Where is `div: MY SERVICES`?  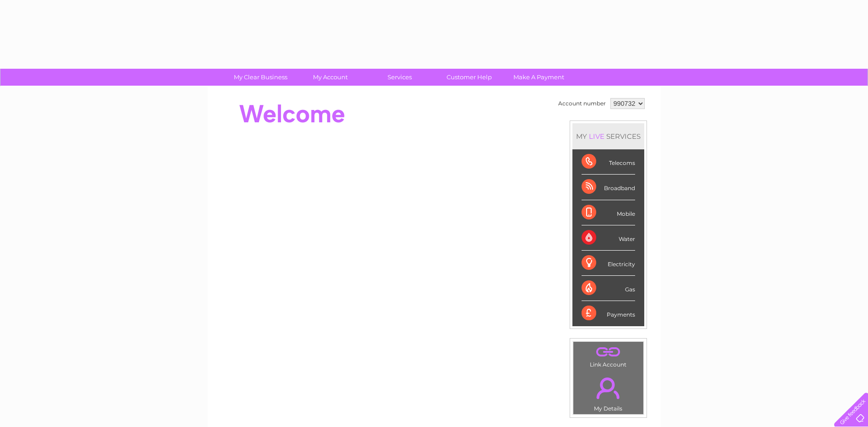
div: MY SERVICES is located at coordinates (608, 136).